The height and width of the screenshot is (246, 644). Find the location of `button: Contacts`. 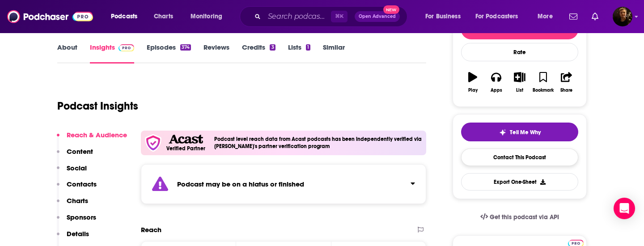

button: Contacts is located at coordinates (76, 188).